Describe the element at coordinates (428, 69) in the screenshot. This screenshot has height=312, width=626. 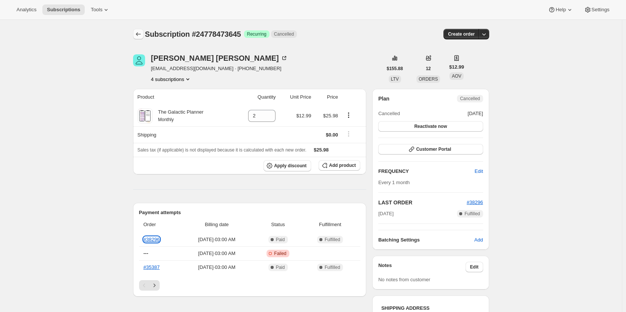
I see `button: 12` at that location.